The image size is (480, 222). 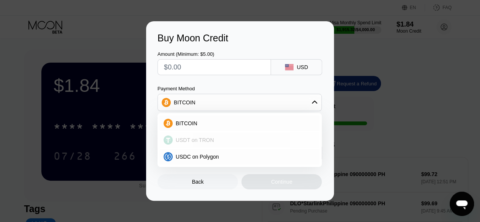 What do you see at coordinates (240, 38) in the screenshot?
I see `div: Buy Moon Credit` at bounding box center [240, 38].